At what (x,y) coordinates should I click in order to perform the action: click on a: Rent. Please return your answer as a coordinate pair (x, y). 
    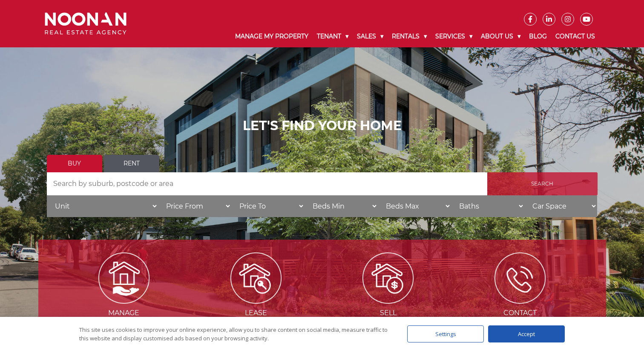
    Looking at the image, I should click on (131, 163).